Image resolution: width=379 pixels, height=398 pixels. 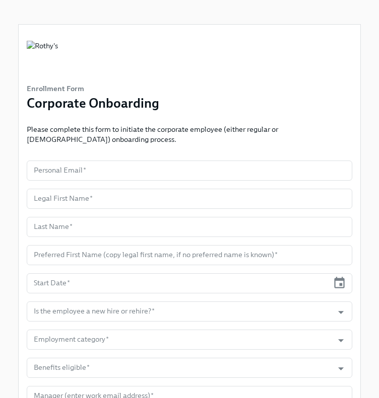 I want to click on input: MM/DD/YYYY, so click(x=177, y=283).